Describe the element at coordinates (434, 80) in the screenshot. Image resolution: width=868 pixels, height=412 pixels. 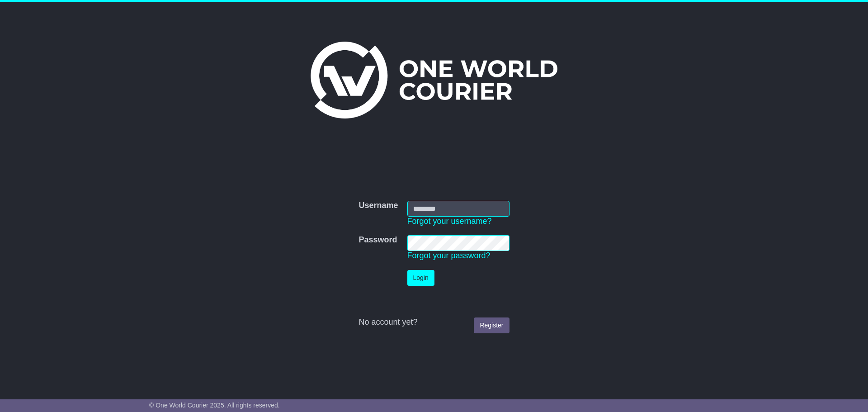
I see `img: One World` at that location.